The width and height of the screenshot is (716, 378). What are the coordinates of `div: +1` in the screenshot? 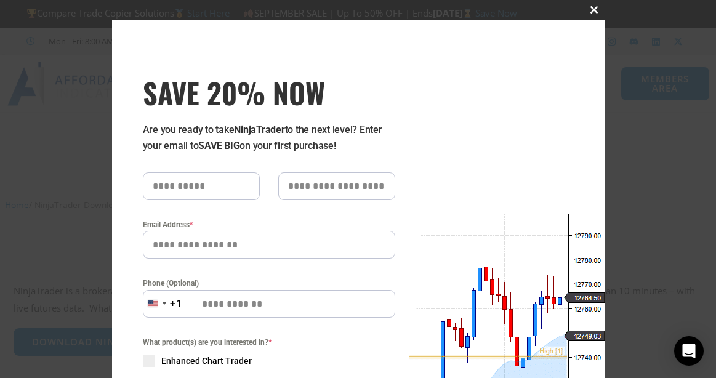 It's located at (176, 304).